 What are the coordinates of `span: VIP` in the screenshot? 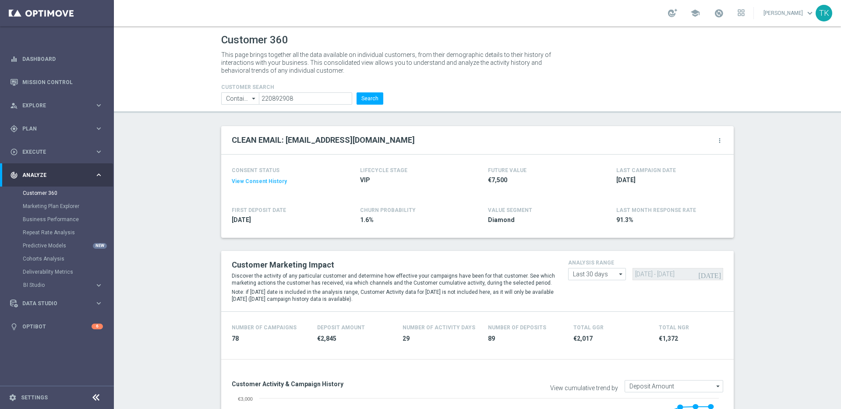 It's located at (411, 180).